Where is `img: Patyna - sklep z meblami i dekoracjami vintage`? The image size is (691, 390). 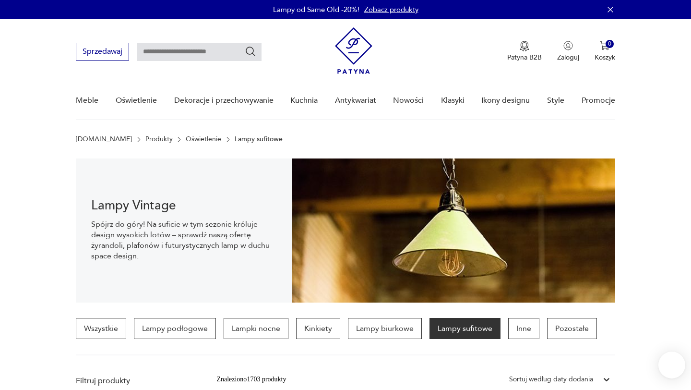
img: Patyna - sklep z meblami i dekoracjami vintage is located at coordinates (354, 50).